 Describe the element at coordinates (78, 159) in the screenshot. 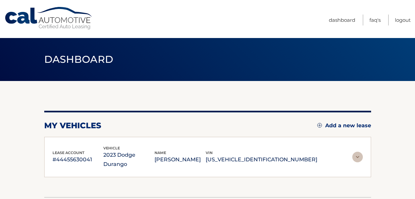

I see `p: #44455630041` at that location.